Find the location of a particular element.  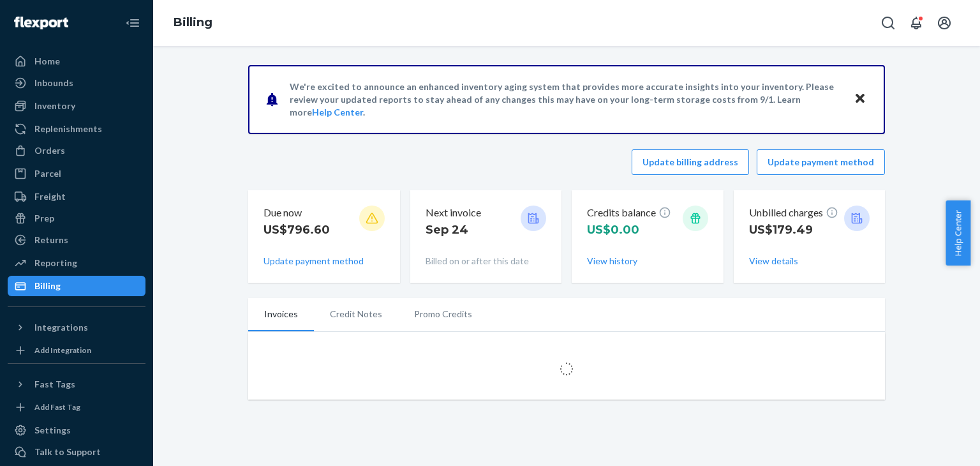

div: Inventory is located at coordinates (55, 106).